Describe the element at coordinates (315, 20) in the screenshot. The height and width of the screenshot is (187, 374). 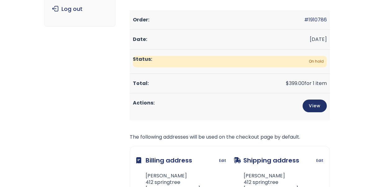
I see `a: #1910786` at that location.